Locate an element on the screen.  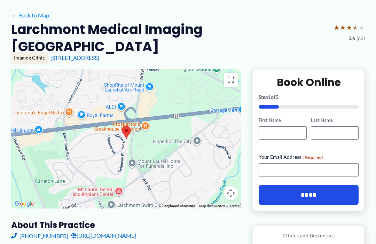
label: Your Email Address is located at coordinates (308, 157).